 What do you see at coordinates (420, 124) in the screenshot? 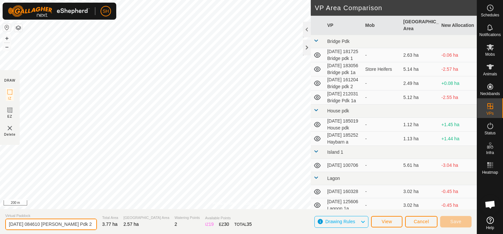
I see `td: 1.12 ha` at bounding box center [420, 124].